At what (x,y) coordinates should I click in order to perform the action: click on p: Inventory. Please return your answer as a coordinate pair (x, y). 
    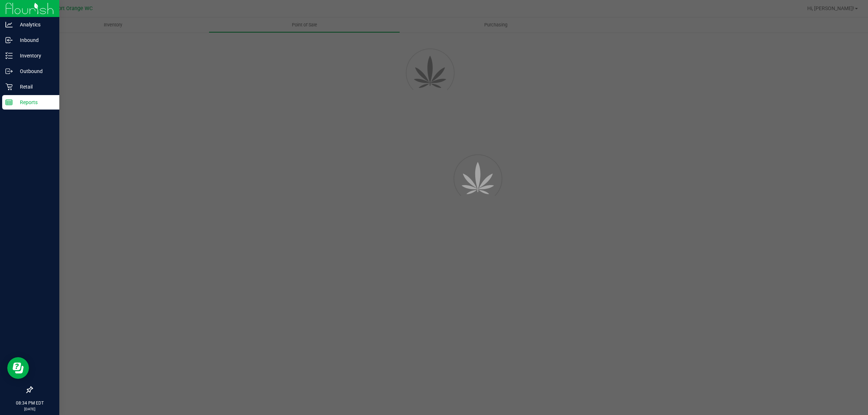
    Looking at the image, I should click on (35, 56).